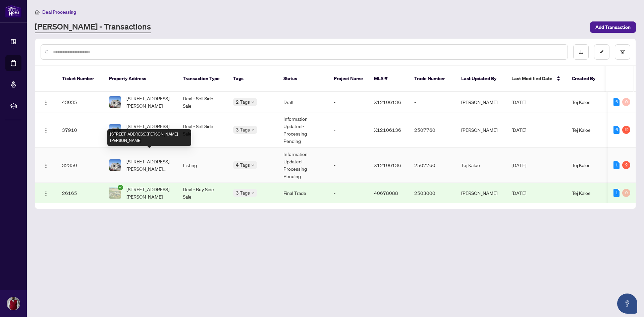 The width and height of the screenshot is (644, 317). What do you see at coordinates (349, 79) in the screenshot?
I see `th: Project Name` at bounding box center [349, 79].